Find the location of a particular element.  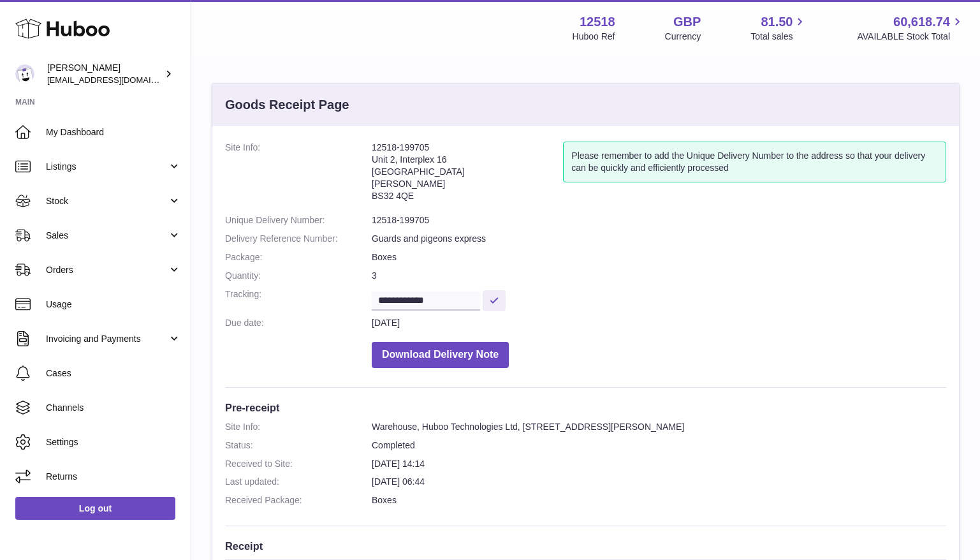

dt: Received to Site: is located at coordinates (298, 464).